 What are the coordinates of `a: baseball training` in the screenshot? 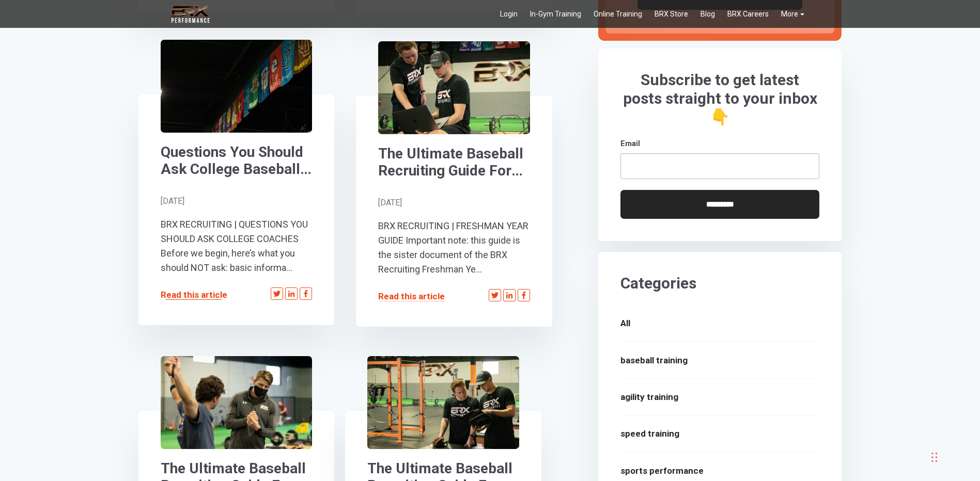 It's located at (721, 361).